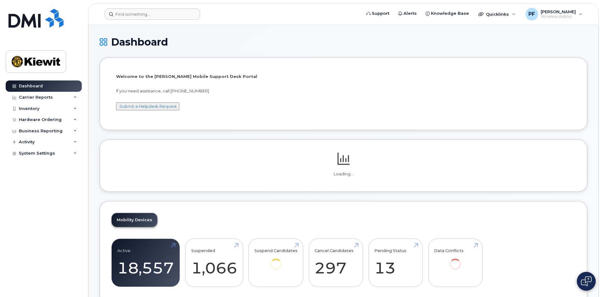 The width and height of the screenshot is (602, 297). Describe the element at coordinates (148, 106) in the screenshot. I see `a: Submit a Helpdesk Request` at that location.